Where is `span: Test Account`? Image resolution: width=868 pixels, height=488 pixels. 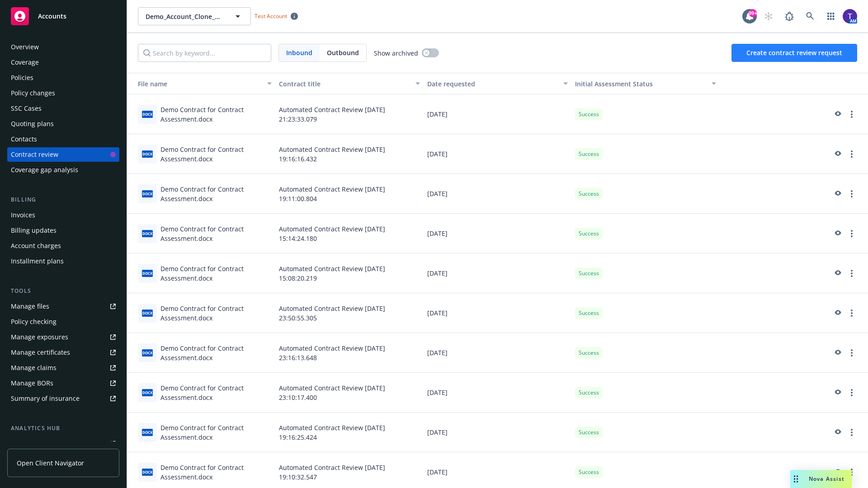 span: Test Account is located at coordinates (276, 15).